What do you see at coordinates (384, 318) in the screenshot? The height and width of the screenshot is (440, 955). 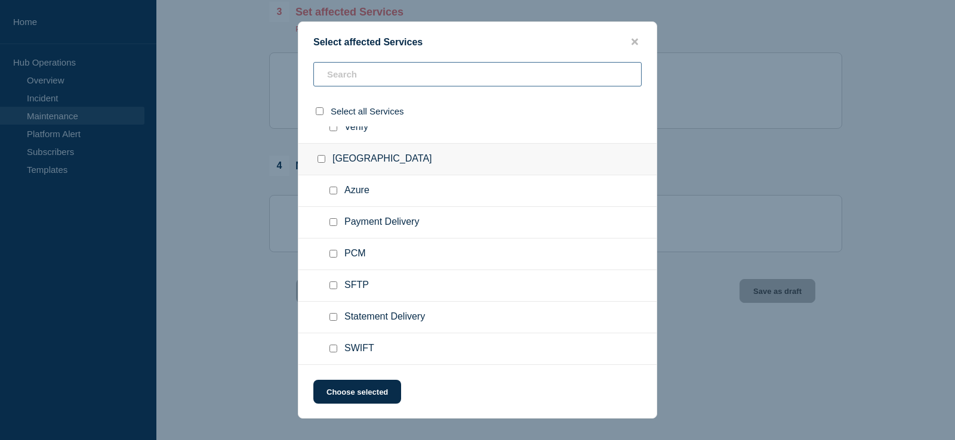 I see `span: Statement Delivery` at bounding box center [384, 318].